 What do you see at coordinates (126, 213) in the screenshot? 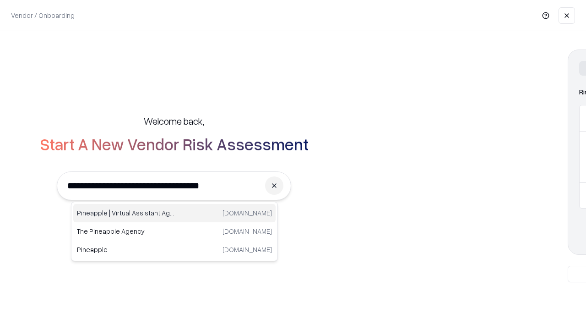
I see `p: Pineapple | Virtual Assistant Agency` at bounding box center [126, 213].